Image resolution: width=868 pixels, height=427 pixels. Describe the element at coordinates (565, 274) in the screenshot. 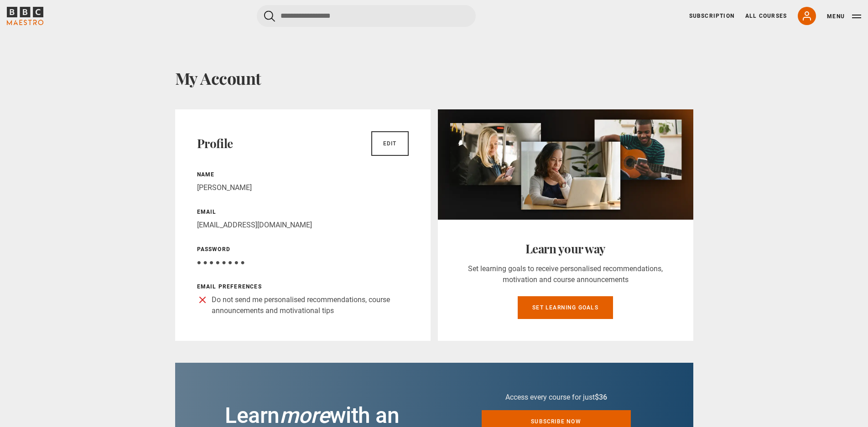

I see `p: Set learning goals to receive personalised recommendations, motivation and course announcements` at that location.